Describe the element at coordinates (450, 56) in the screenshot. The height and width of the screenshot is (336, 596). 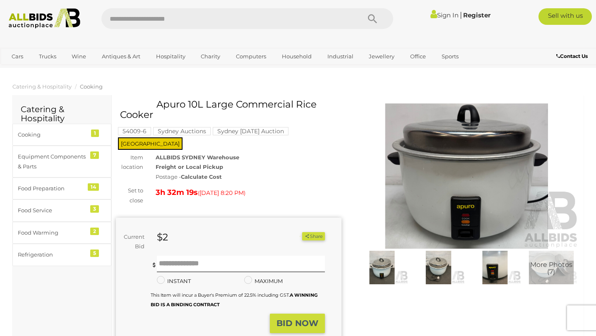
I see `a: Sports` at that location.